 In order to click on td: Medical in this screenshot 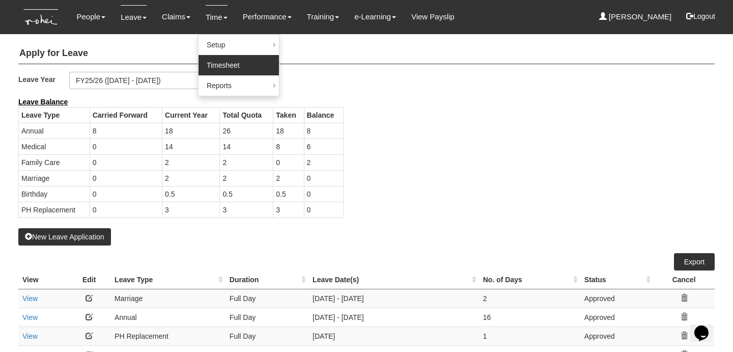, I will do `click(54, 146)`.